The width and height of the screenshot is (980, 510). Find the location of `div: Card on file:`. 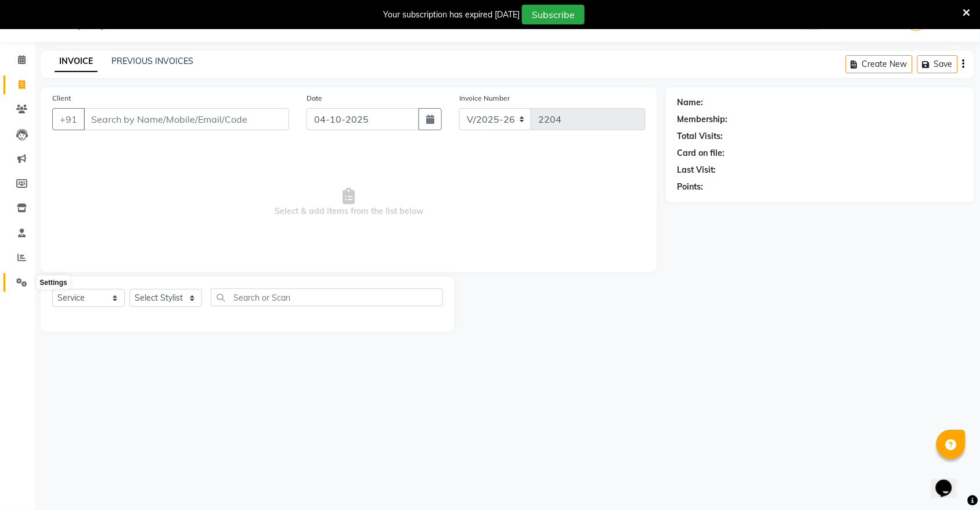

div: Card on file: is located at coordinates (702, 153).